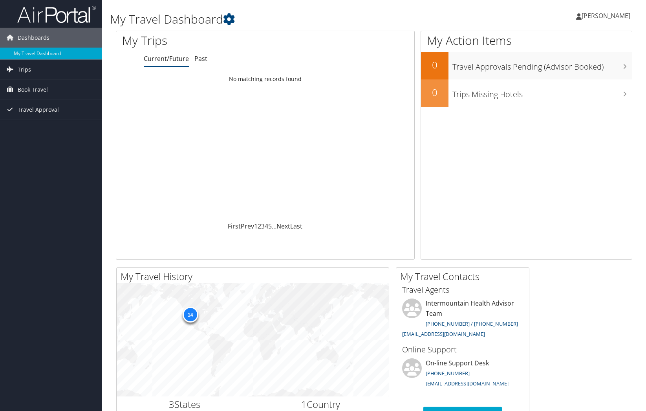 This screenshot has width=646, height=411. Describe the element at coordinates (463, 349) in the screenshot. I see `h3: Online Support` at that location.